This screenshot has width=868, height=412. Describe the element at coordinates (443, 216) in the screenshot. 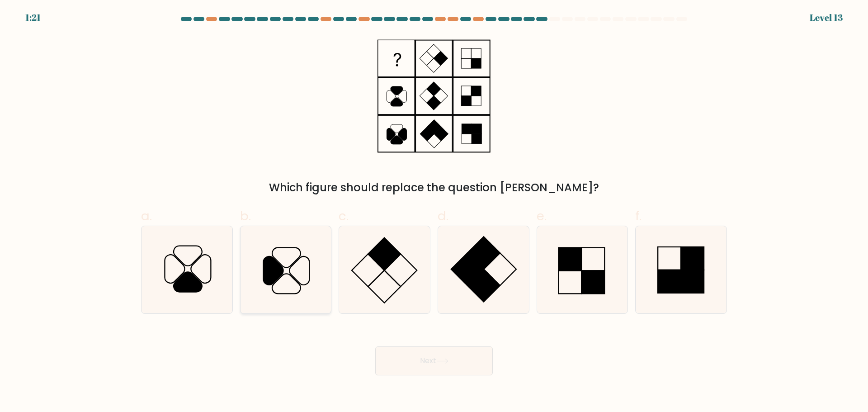

I see `span: d.` at that location.